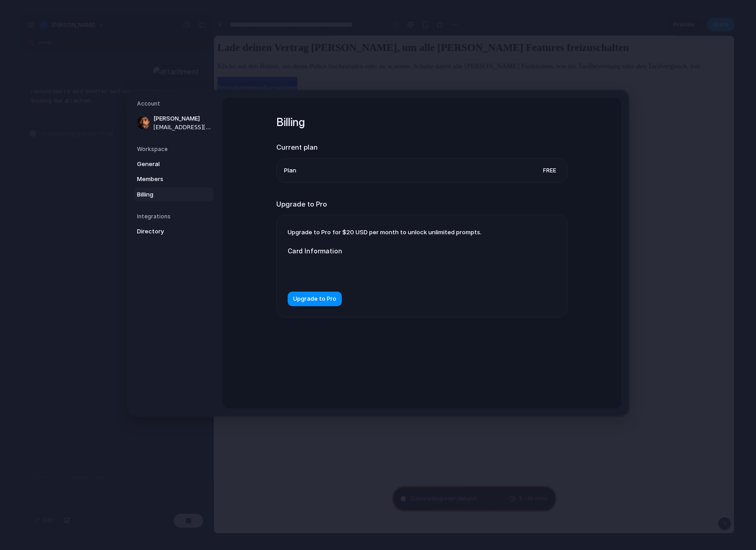 Image resolution: width=756 pixels, height=550 pixels. What do you see at coordinates (31, 168) in the screenshot?
I see `button: Vertrag entfernen` at bounding box center [31, 168].